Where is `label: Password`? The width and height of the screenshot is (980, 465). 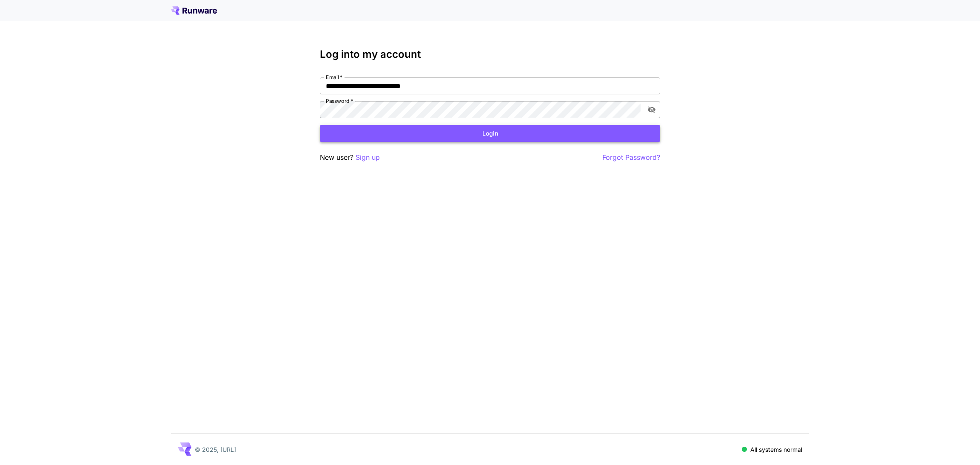 label: Password is located at coordinates (340, 101).